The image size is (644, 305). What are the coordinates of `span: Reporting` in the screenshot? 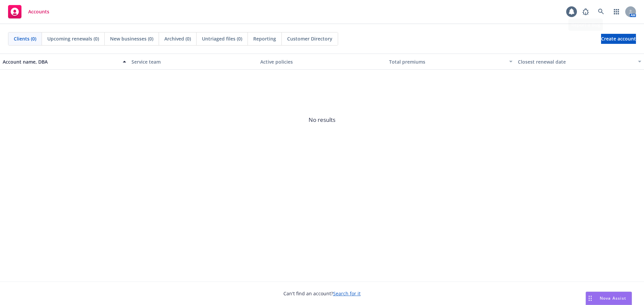 It's located at (264, 39).